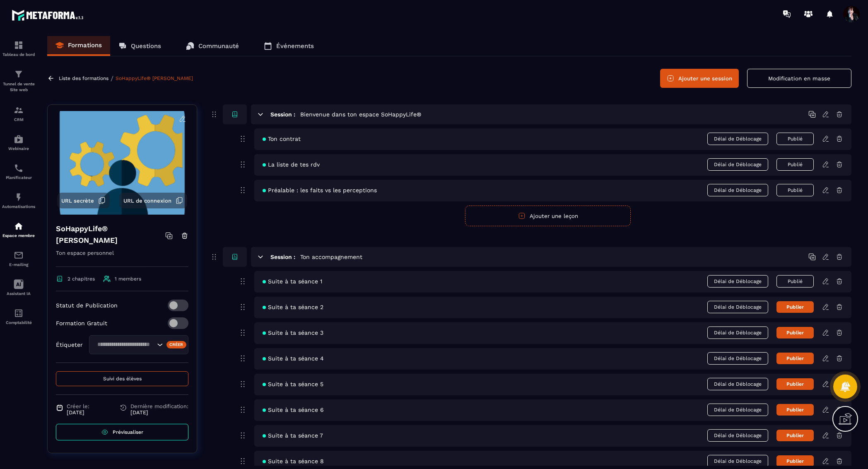 The image size is (868, 469). What do you see at coordinates (293, 384) in the screenshot?
I see `span: Suite à ta séance 5` at bounding box center [293, 384].